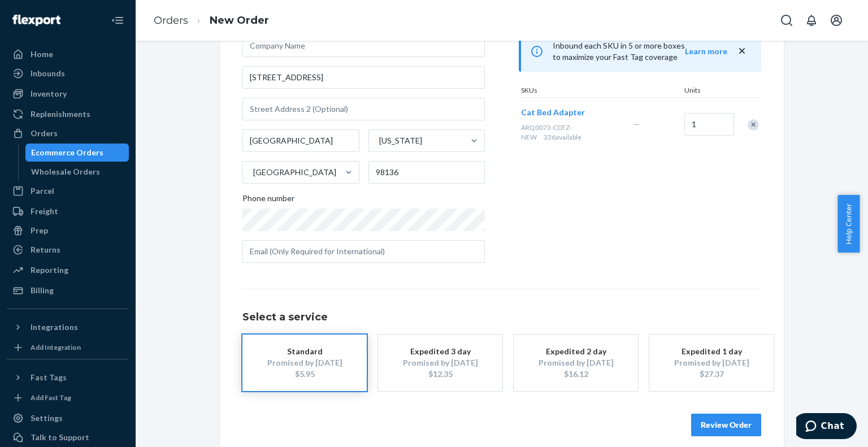  I want to click on a: New Order, so click(239, 21).